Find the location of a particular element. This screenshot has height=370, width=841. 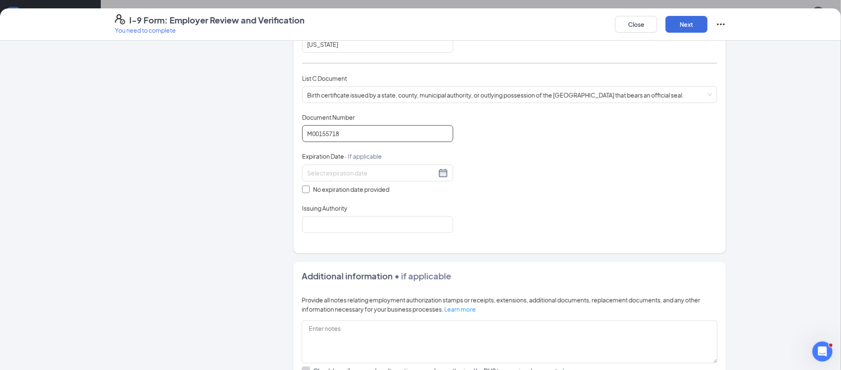

span: Birth certificate issued by a state, county, municipal authority, or outlying possession of the [... is located at coordinates (509, 95).